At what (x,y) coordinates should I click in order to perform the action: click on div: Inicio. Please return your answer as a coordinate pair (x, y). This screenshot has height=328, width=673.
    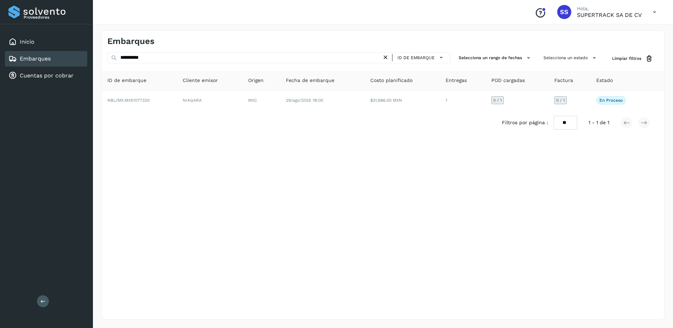
    Looking at the image, I should click on (46, 42).